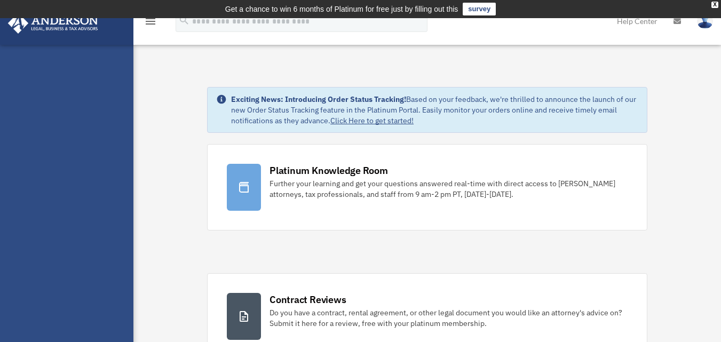 This screenshot has width=721, height=342. Describe the element at coordinates (705, 21) in the screenshot. I see `img: User Pic` at that location.